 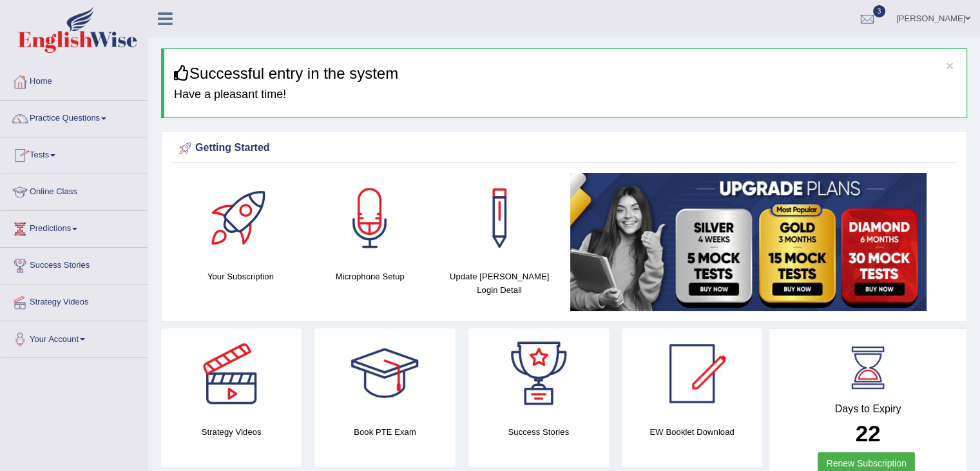 What do you see at coordinates (748, 242) in the screenshot?
I see `img: small5.jpg` at bounding box center [748, 242].